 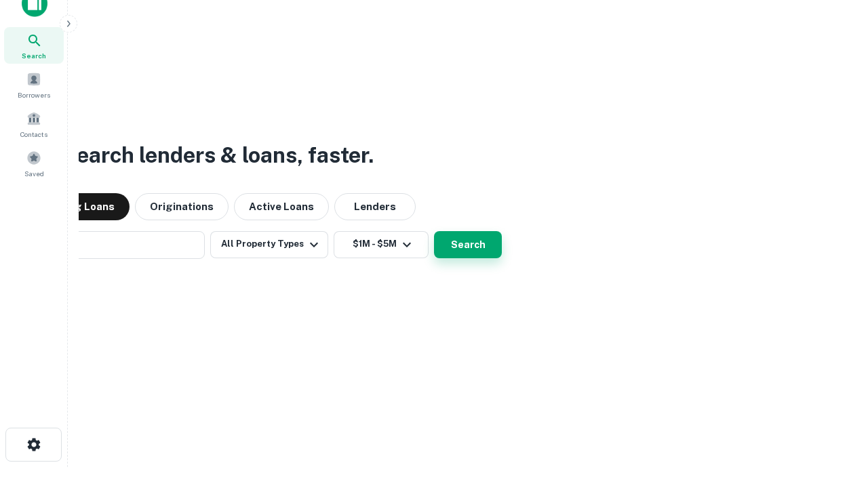 I want to click on button: $1M - $5M, so click(x=381, y=245).